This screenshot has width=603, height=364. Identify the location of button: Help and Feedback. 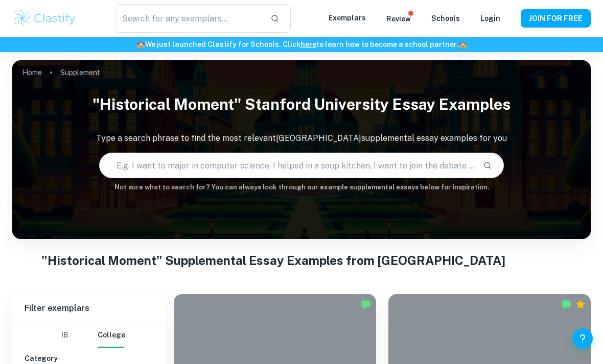
(583, 338).